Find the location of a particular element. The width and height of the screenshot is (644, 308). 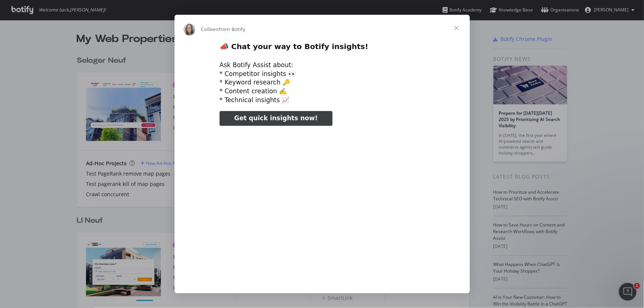

a: Get quick insights now! is located at coordinates (276, 119).